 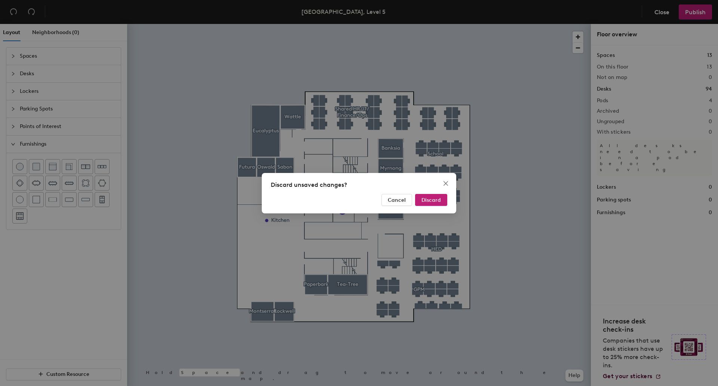 I want to click on span: Discard, so click(x=431, y=199).